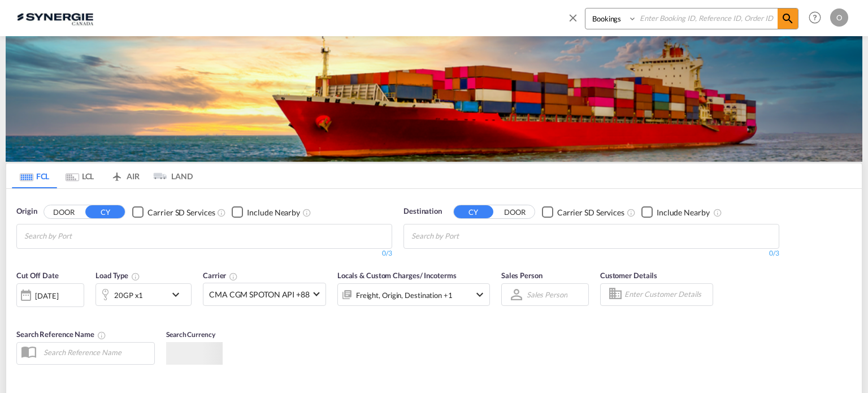 The image size is (868, 393). What do you see at coordinates (117, 276) in the screenshot?
I see `span: Load Type` at bounding box center [117, 276].